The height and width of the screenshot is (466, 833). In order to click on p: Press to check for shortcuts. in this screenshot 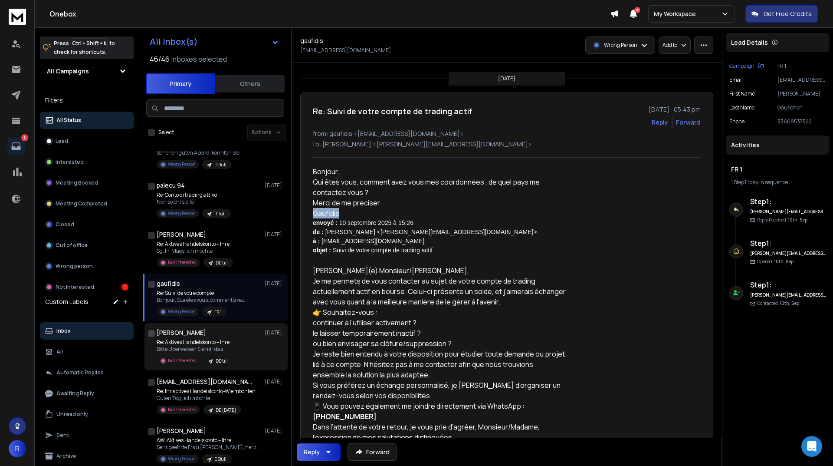, I will do `click(84, 48)`.